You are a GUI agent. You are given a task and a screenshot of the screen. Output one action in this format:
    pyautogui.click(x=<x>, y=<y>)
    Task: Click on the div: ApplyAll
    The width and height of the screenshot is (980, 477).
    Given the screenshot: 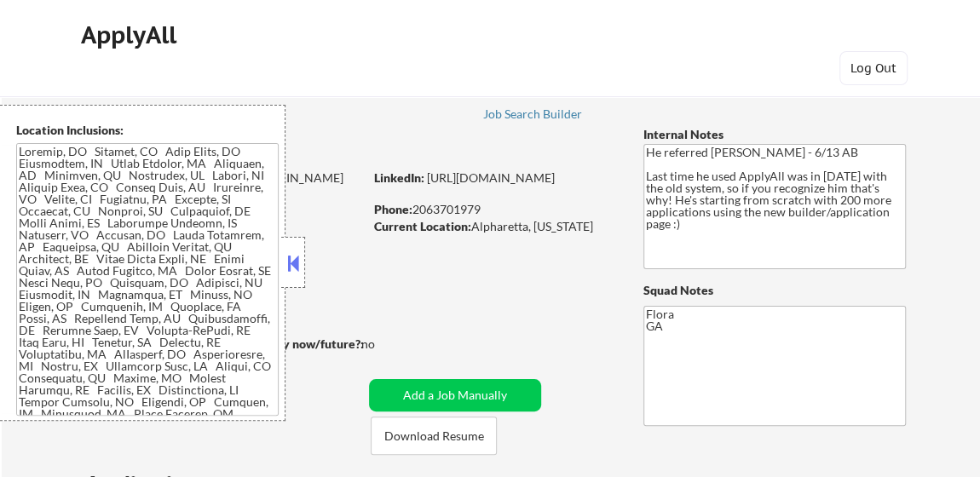 What is the action you would take?
    pyautogui.click(x=131, y=35)
    